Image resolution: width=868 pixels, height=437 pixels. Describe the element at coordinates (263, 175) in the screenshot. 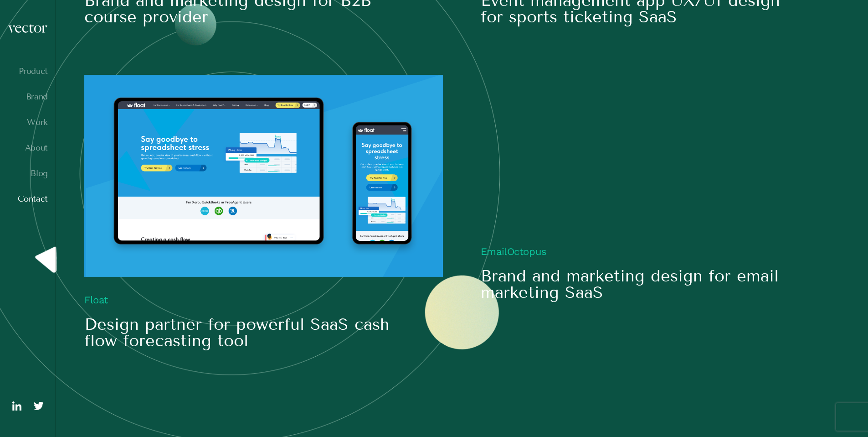

I see `img: Float SaaS homepage design` at that location.